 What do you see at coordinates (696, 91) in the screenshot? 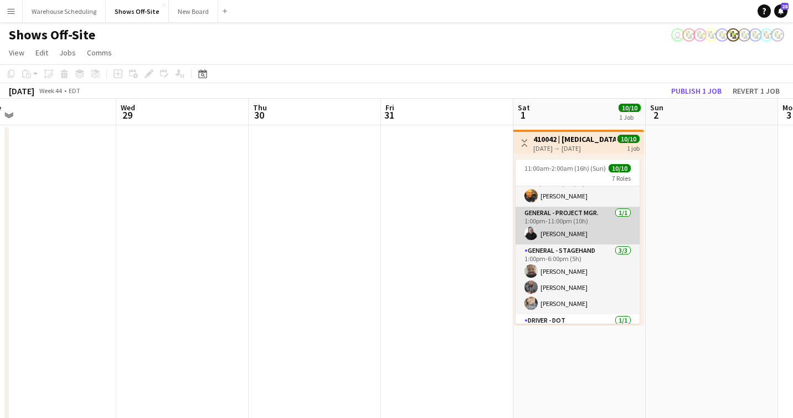
I see `button: Publish 1 job` at bounding box center [696, 91].